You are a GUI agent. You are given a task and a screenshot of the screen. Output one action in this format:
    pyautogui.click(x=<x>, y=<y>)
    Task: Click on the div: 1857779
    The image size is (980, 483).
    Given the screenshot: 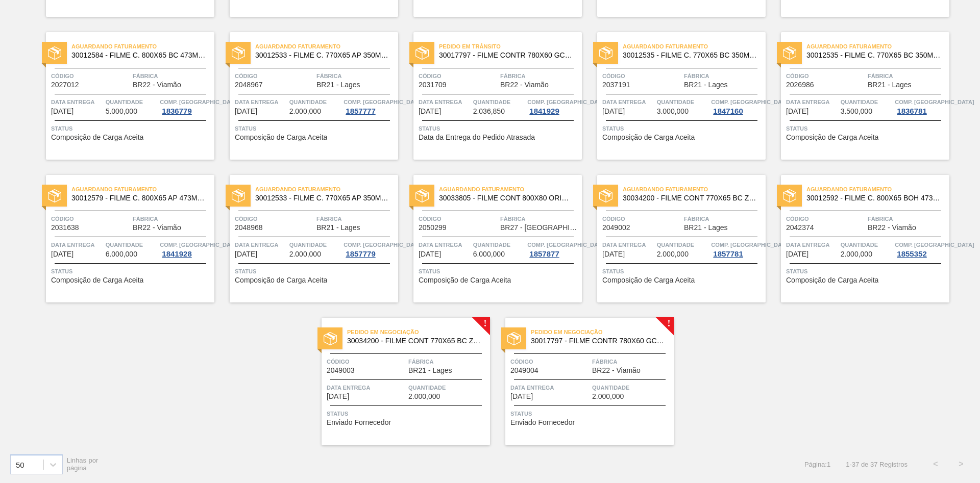 What is the action you would take?
    pyautogui.click(x=361, y=254)
    